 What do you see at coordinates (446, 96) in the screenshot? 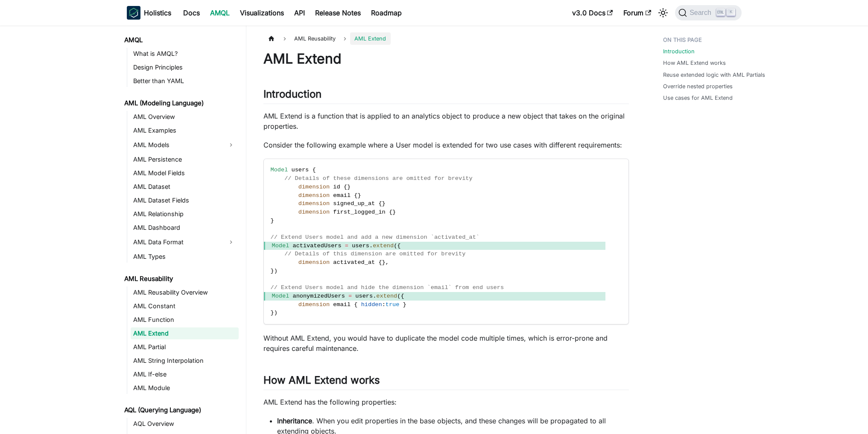
I see `h2: Introduction` at bounding box center [446, 96].